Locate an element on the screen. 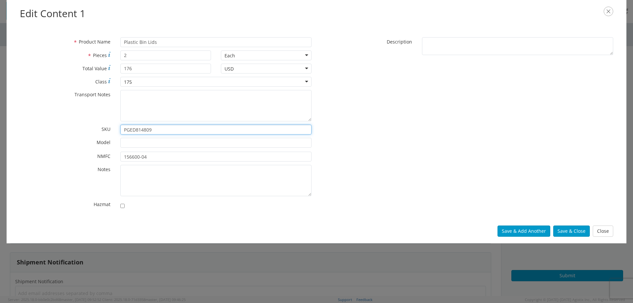 The image size is (633, 303). h2: Edit Content 1 is located at coordinates (316, 14).